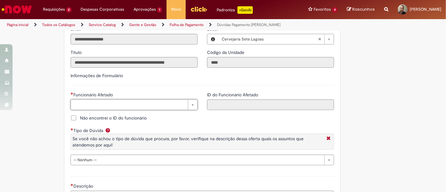  I want to click on a: Rascunhos, so click(361, 9).